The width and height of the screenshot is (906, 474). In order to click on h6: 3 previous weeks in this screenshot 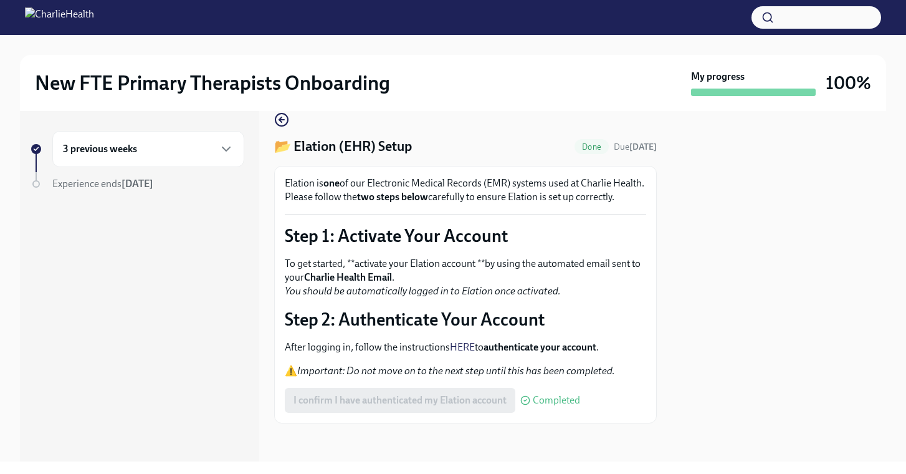, I will do `click(100, 149)`.